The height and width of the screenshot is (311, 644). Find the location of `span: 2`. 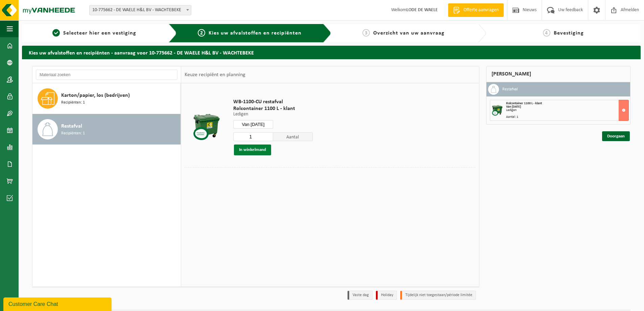

span: 2 is located at coordinates (202, 33).